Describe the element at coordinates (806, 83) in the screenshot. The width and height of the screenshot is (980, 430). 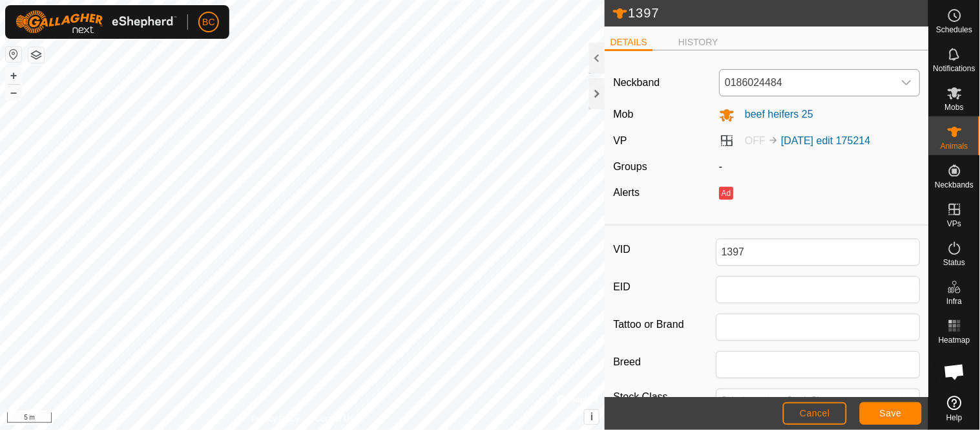
I see `span: 0186024484` at that location.